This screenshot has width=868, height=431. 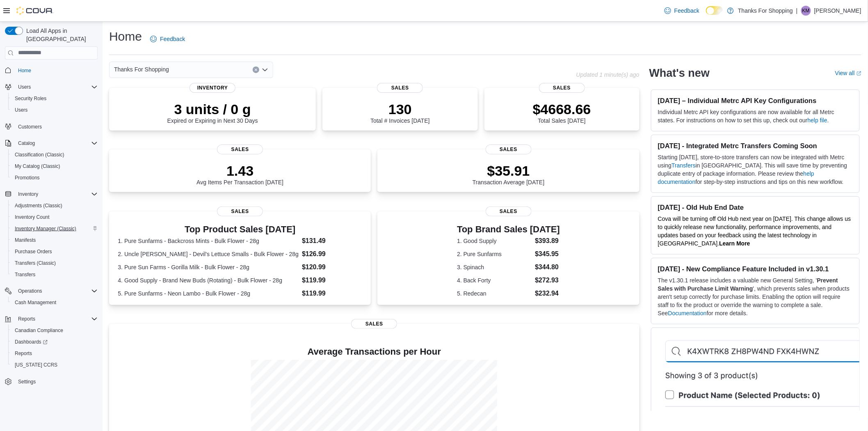 What do you see at coordinates (30, 127) in the screenshot?
I see `a: Customers` at bounding box center [30, 127].